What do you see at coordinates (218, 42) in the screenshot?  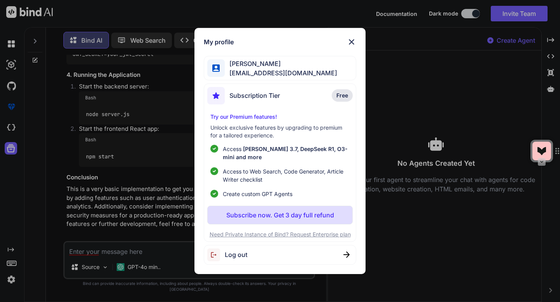 I see `h1: My profile` at bounding box center [218, 42].